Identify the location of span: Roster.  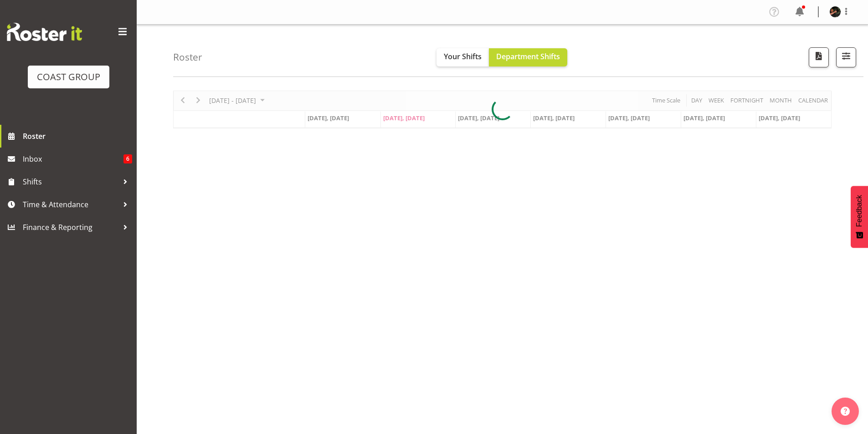
(78, 136).